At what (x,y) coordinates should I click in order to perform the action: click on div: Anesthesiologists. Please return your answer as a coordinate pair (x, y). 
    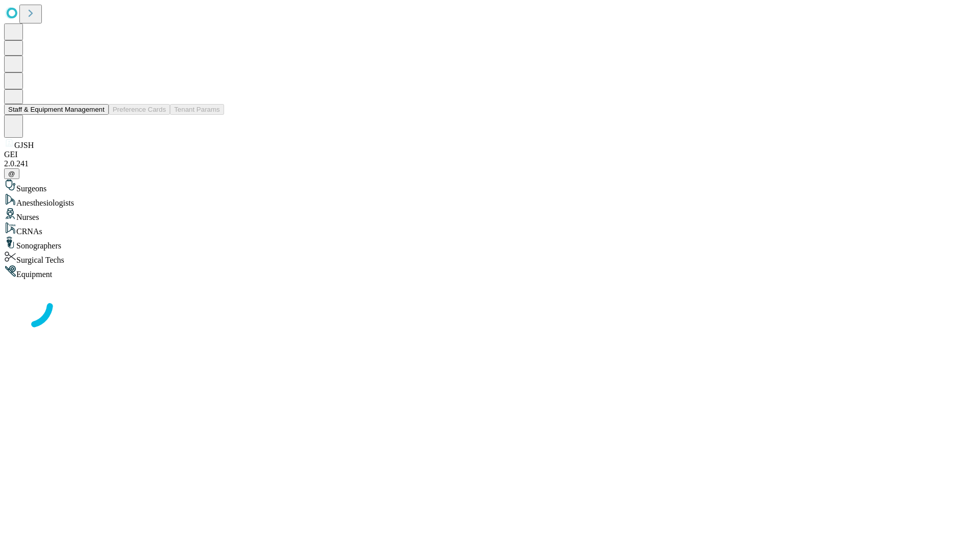
    Looking at the image, I should click on (490, 201).